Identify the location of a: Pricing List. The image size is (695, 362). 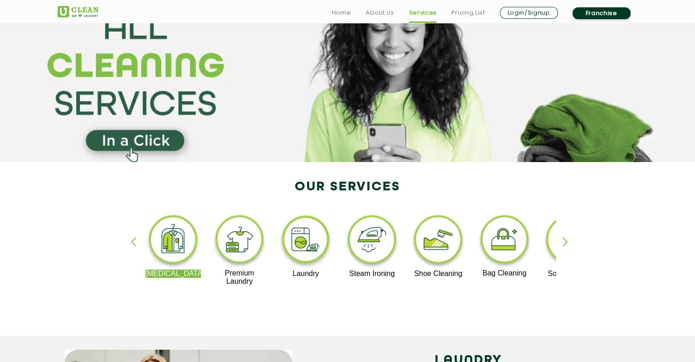
(469, 13).